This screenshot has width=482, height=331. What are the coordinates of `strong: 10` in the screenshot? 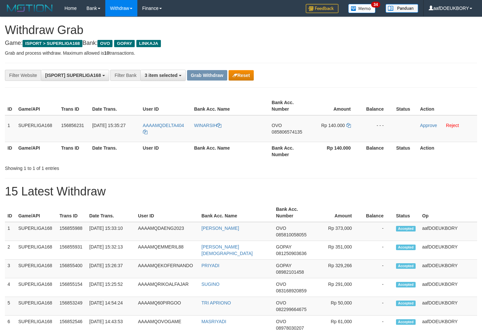 It's located at (107, 53).